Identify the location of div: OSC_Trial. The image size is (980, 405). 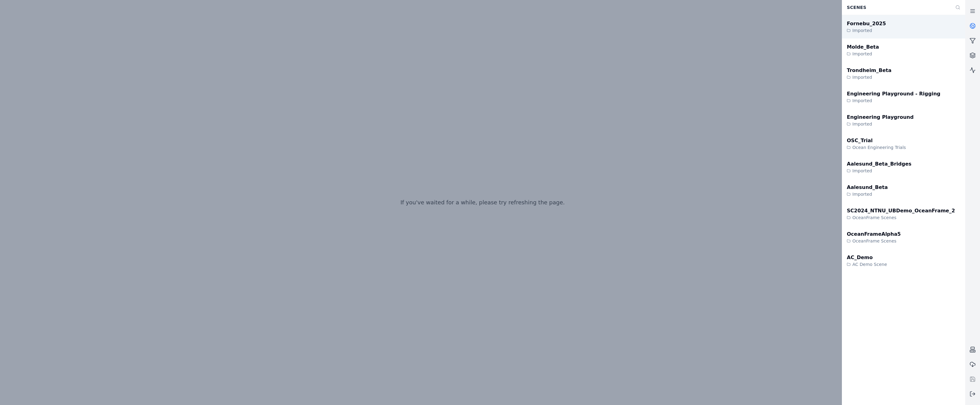
(876, 140).